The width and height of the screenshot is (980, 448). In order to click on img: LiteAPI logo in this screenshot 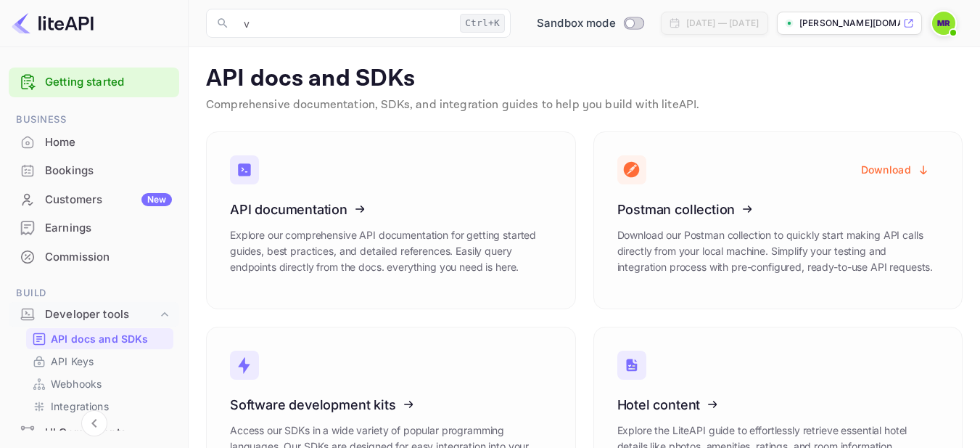, I will do `click(52, 24)`.